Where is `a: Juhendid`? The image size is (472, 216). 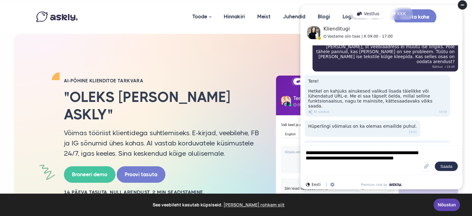 a: Juhendid is located at coordinates (294, 16).